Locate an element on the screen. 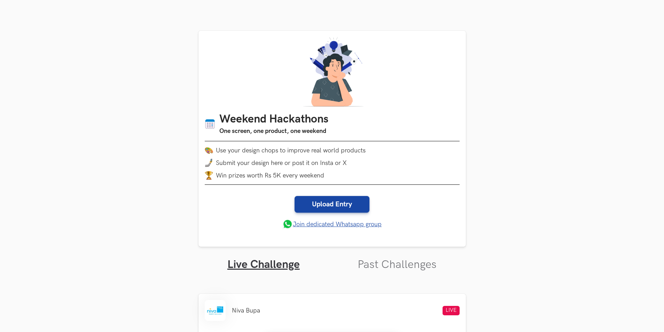  img: palette.png is located at coordinates (209, 150).